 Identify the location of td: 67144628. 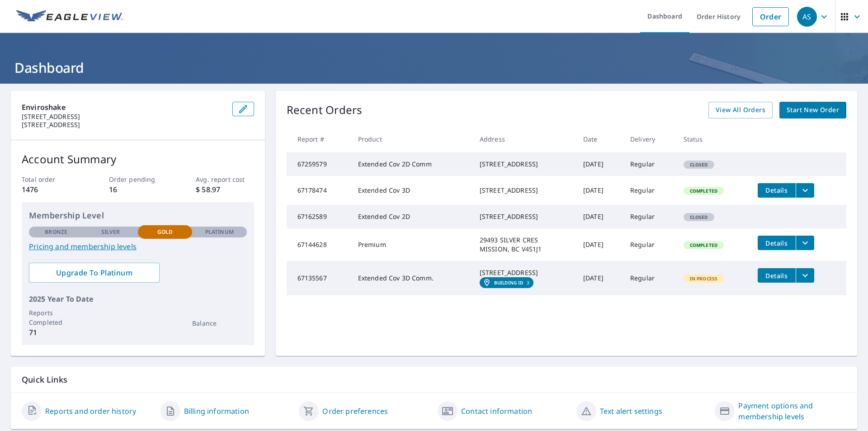
(319, 244).